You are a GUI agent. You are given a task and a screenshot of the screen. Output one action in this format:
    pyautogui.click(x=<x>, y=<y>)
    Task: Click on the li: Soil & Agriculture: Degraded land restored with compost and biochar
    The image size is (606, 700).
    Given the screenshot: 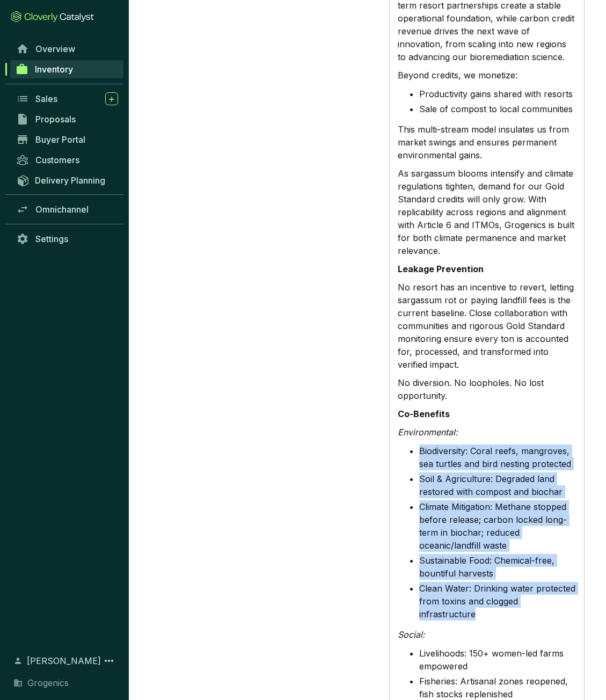 What is the action you would take?
    pyautogui.click(x=498, y=485)
    